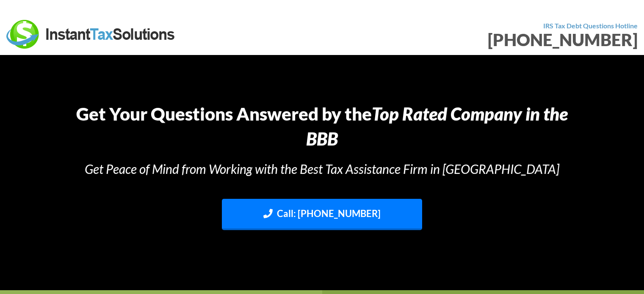 Image resolution: width=644 pixels, height=294 pixels. Describe the element at coordinates (91, 34) in the screenshot. I see `img: Instant Tax Solutions Logo` at that location.